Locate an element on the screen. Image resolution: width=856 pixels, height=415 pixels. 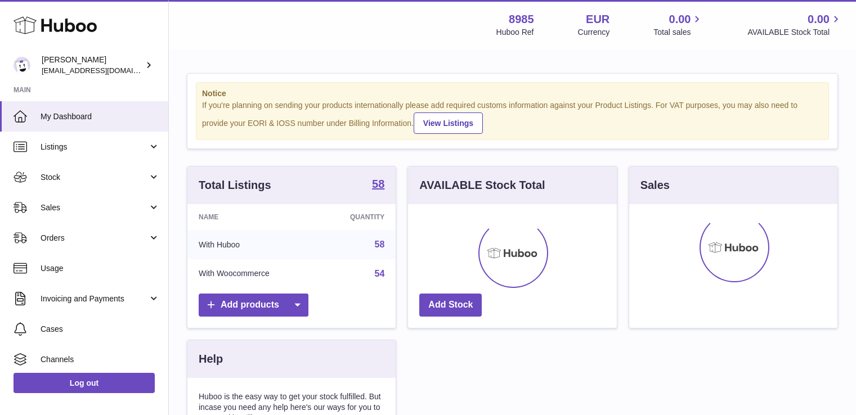
div: If you're planning on sending your products internationally please add required customs informati... is located at coordinates (512, 117).